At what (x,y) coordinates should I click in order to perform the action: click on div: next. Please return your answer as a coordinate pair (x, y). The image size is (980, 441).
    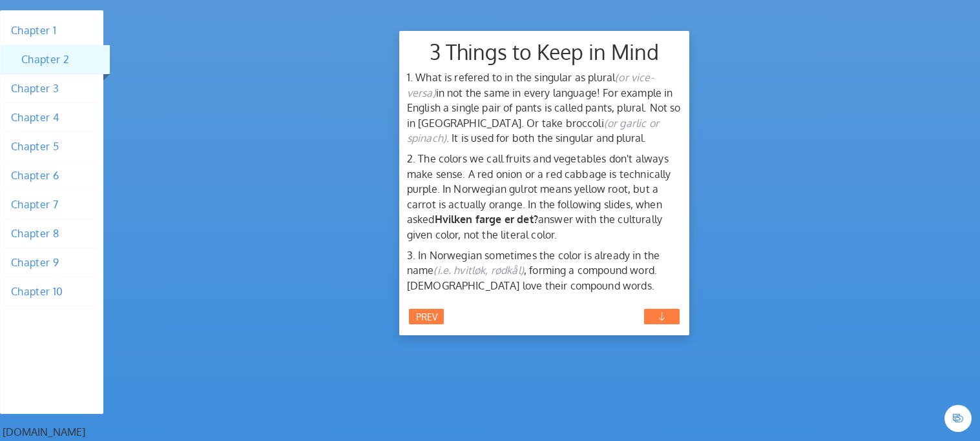
    Looking at the image, I should click on (662, 317).